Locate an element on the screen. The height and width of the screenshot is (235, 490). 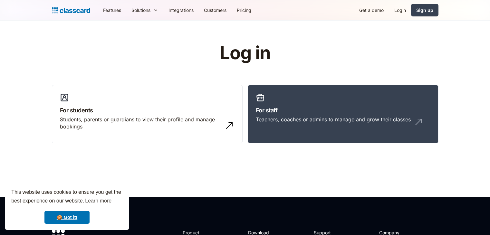
a: Integrations is located at coordinates (181, 10).